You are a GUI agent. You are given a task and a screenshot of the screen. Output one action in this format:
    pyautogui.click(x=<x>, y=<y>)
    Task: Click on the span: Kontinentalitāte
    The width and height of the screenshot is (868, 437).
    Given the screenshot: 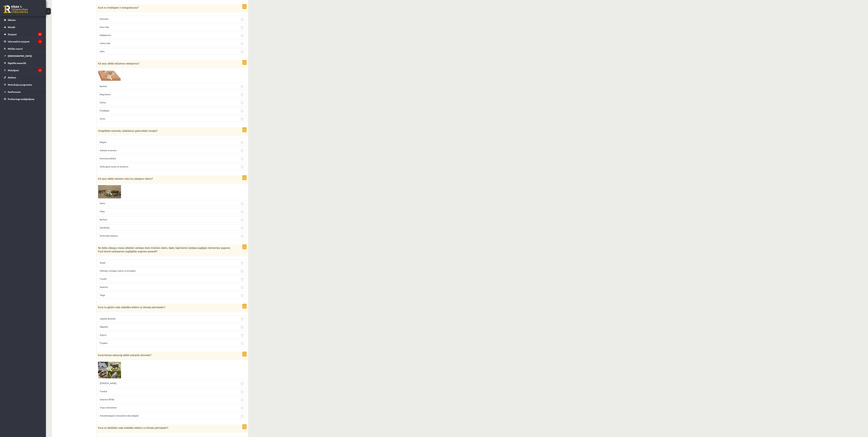 What is the action you would take?
    pyautogui.click(x=108, y=158)
    